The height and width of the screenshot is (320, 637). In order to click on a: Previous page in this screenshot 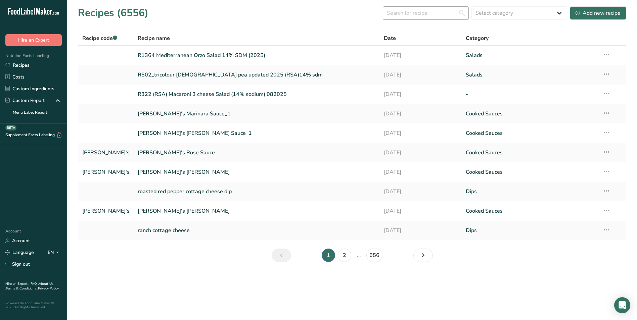, I will do `click(281, 255)`.